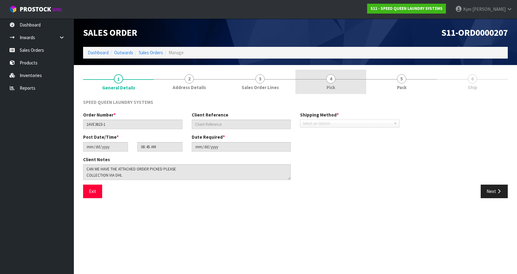 The width and height of the screenshot is (517, 274). Describe the element at coordinates (260, 79) in the screenshot. I see `span: 3` at that location.